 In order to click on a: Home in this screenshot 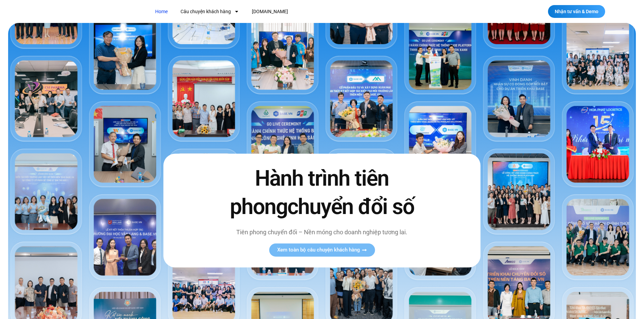, I will do `click(161, 11)`.